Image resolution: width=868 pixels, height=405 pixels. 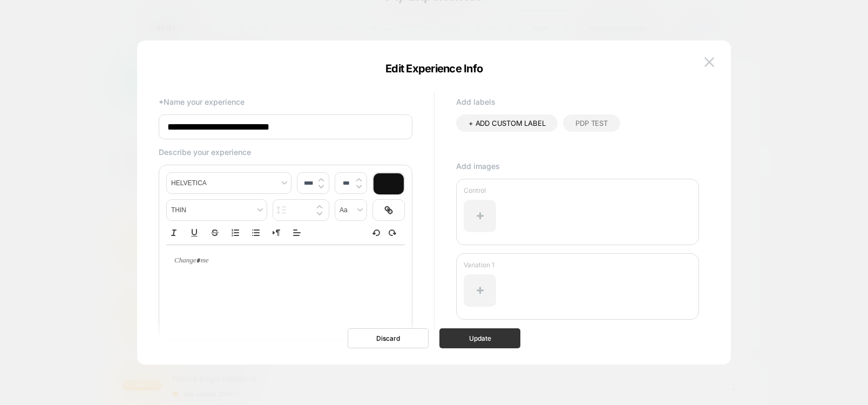 I want to click on span: + ADD CUSTOM LABEL, so click(x=507, y=123).